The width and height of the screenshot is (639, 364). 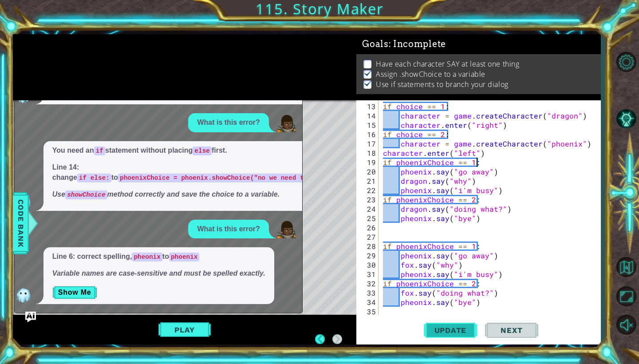 I want to click on div: 28, so click(x=368, y=245).